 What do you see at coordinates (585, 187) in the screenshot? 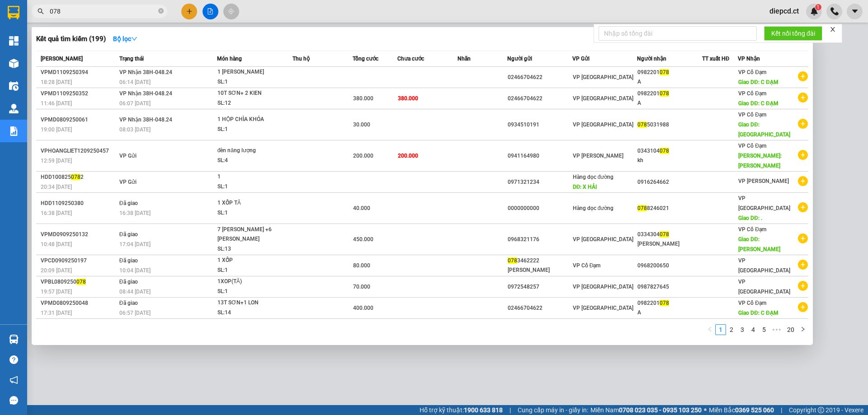
I see `span: DĐ: X HẢI` at bounding box center [585, 187].